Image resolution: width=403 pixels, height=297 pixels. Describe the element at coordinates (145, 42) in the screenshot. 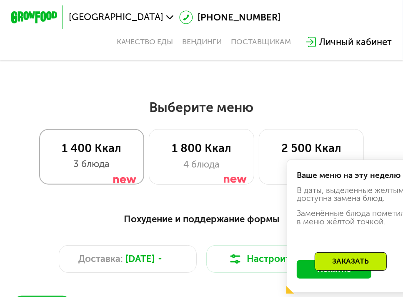

I see `a: Качество еды` at that location.